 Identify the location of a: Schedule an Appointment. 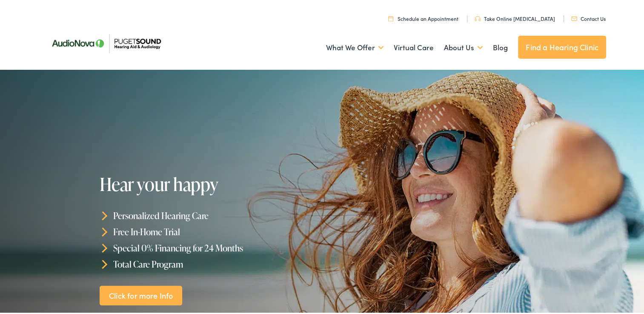
(423, 17).